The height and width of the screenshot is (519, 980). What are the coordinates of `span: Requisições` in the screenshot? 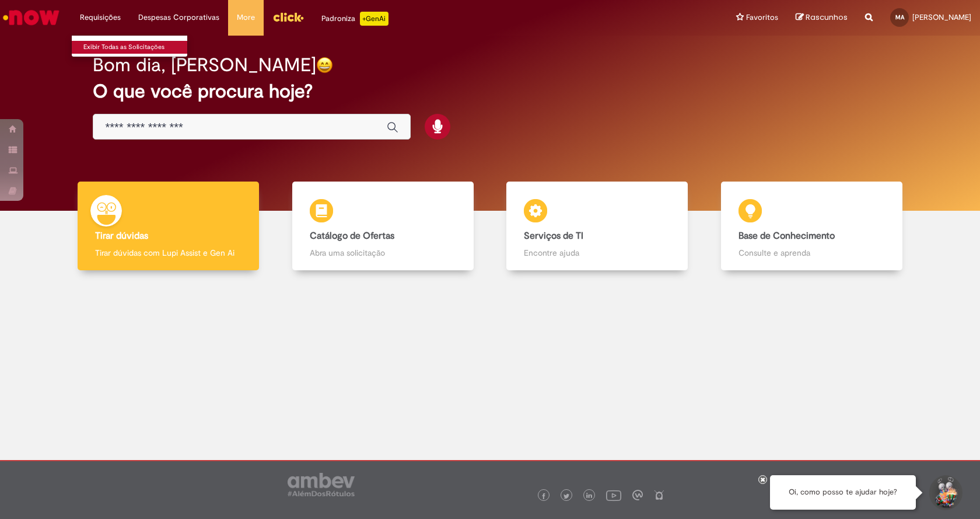 It's located at (101, 17).